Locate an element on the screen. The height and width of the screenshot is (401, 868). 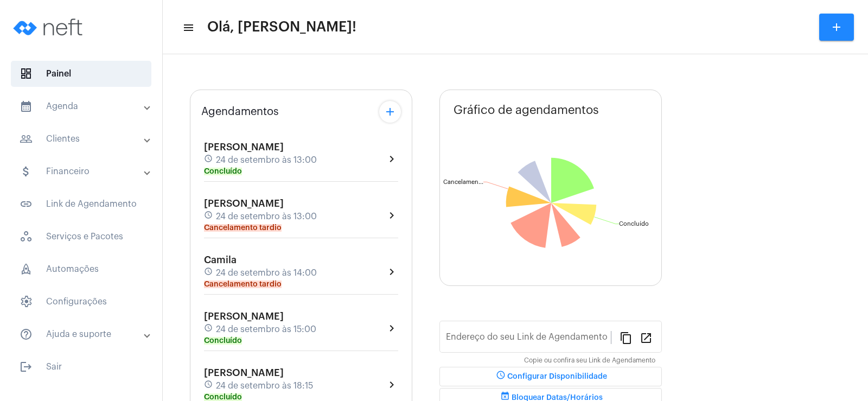
mat-expansion-panel-header: sidenav iconFinanceiro is located at coordinates (84, 171).